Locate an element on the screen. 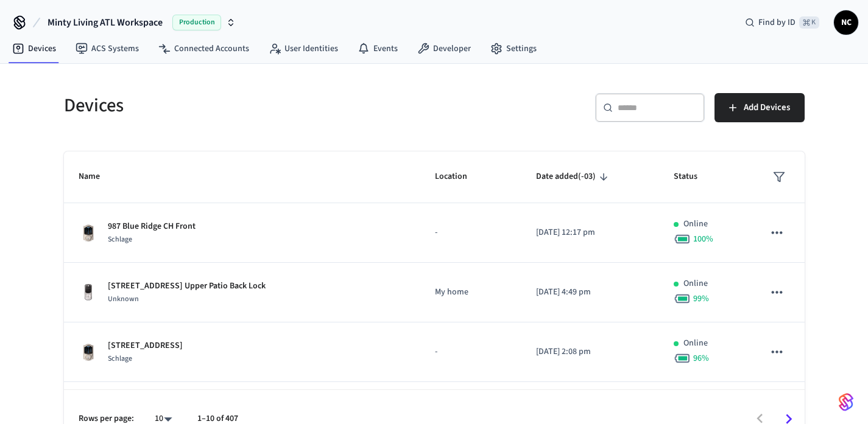 The width and height of the screenshot is (868, 424). p: 987 Blue Ridge CH Front is located at coordinates (151, 226).